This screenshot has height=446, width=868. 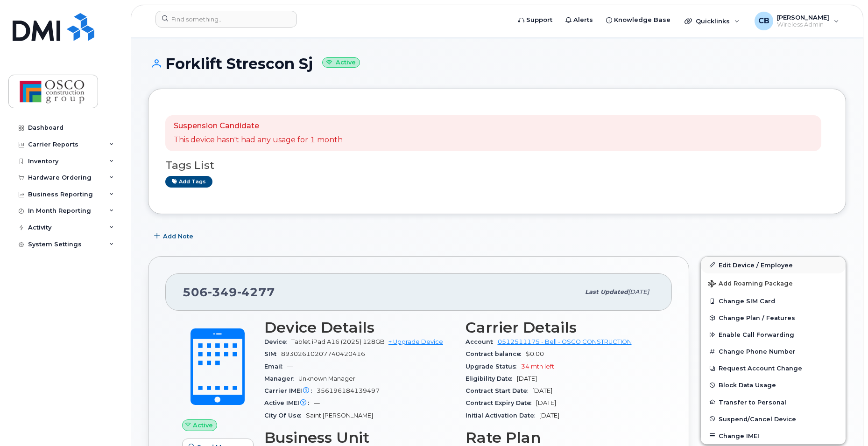 What do you see at coordinates (481, 342) in the screenshot?
I see `span: Account` at bounding box center [481, 342].